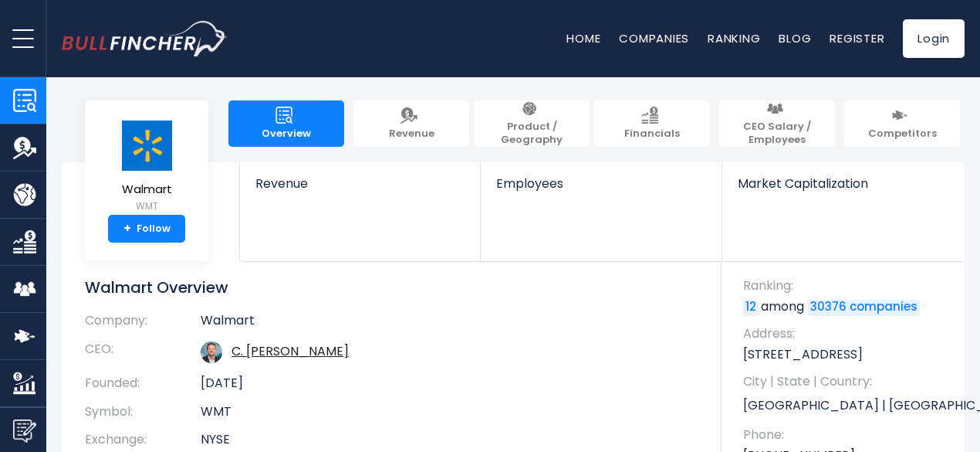 The image size is (980, 452). What do you see at coordinates (778, 134) in the screenshot?
I see `span: CEO Salary / Employees` at bounding box center [778, 134].